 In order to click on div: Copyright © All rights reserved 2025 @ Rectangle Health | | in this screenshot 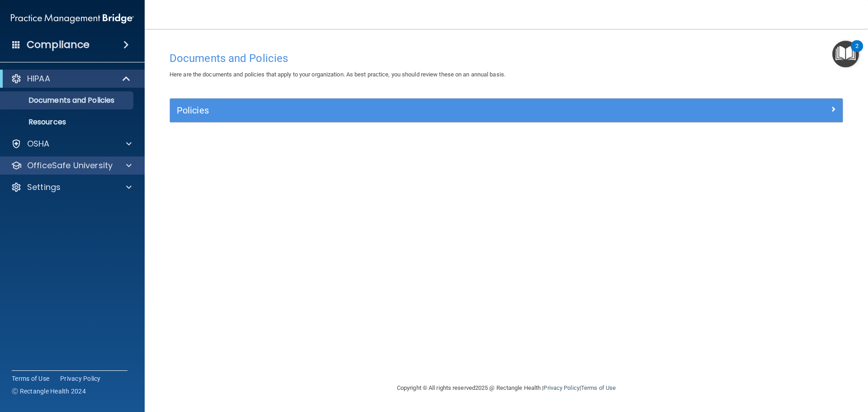, I will do `click(507, 388)`.